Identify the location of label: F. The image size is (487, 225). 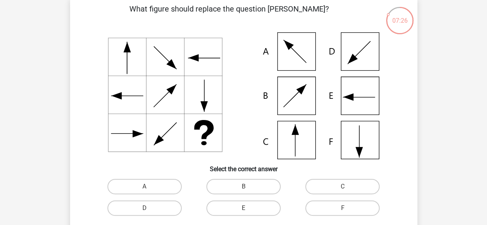
(342, 208).